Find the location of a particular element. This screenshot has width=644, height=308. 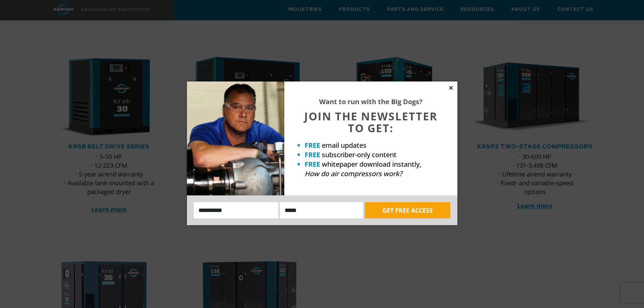

input: Name: is located at coordinates (236, 210).